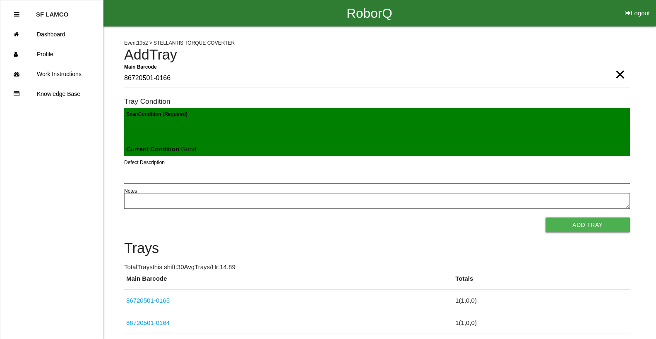 The width and height of the screenshot is (656, 339). I want to click on div: Close, so click(17, 14).